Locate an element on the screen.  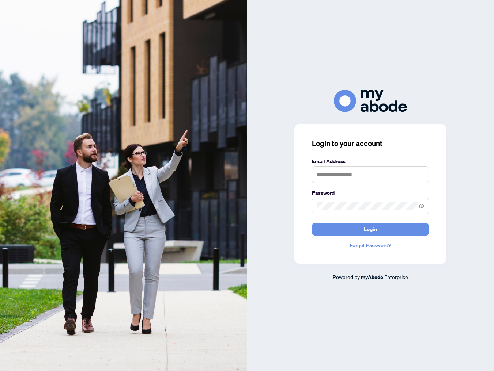
span: Powered by is located at coordinates (346, 277).